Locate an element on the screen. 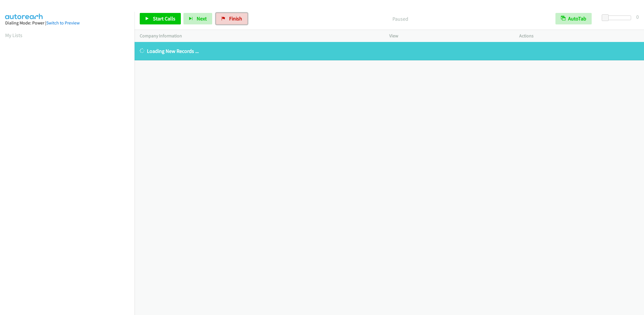 This screenshot has height=315, width=644. p: Paused is located at coordinates (400, 19).